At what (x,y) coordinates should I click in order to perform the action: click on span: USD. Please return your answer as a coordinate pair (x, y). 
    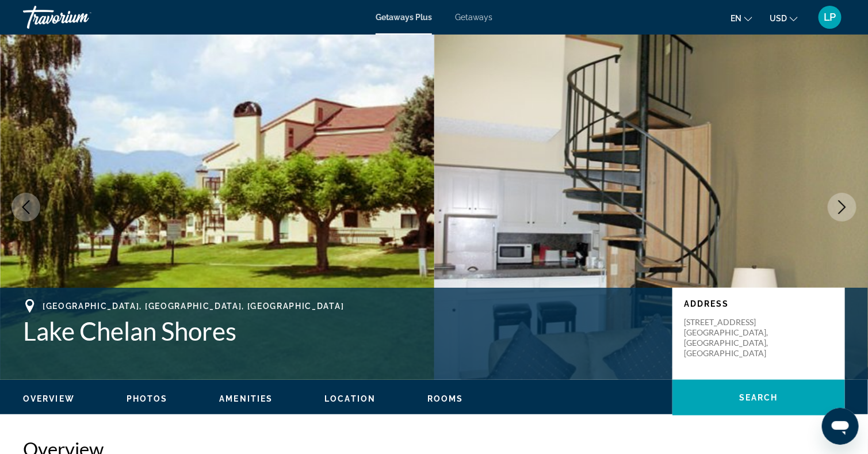
    Looking at the image, I should click on (778, 18).